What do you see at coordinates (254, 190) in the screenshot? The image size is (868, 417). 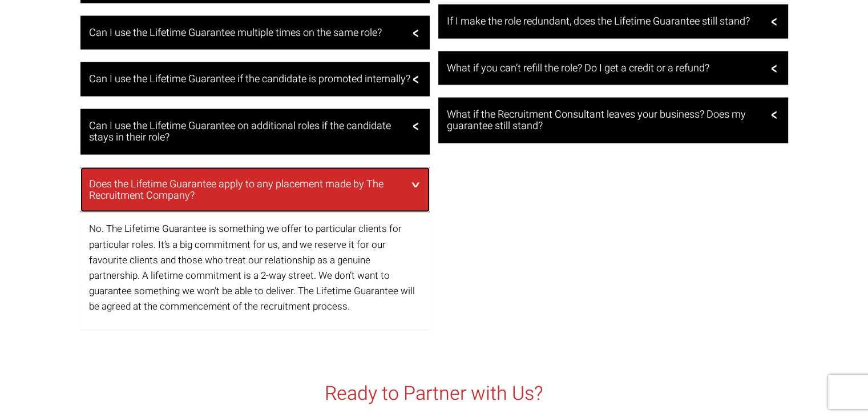 I see `h3: Does the Lifetime Guarantee apply to any placement made by The Recruitment Company?` at bounding box center [254, 190].